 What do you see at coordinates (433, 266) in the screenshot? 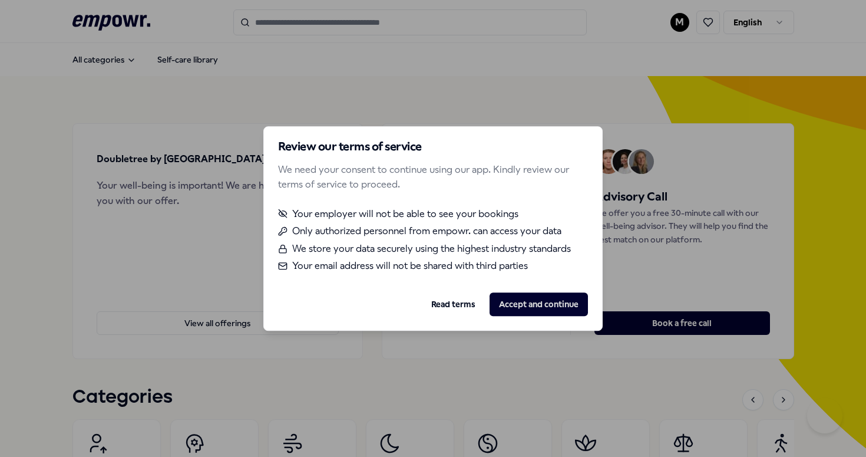
I see `li: Your email address will not be shared with third parties` at bounding box center [433, 266].